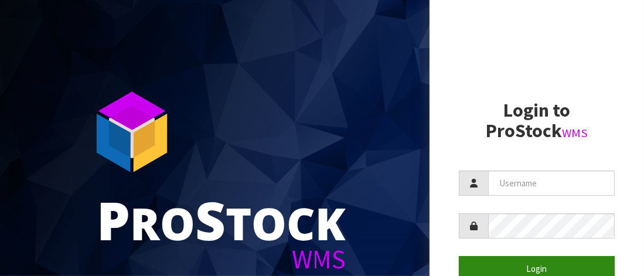 The image size is (644, 276). I want to click on div: WMS, so click(221, 259).